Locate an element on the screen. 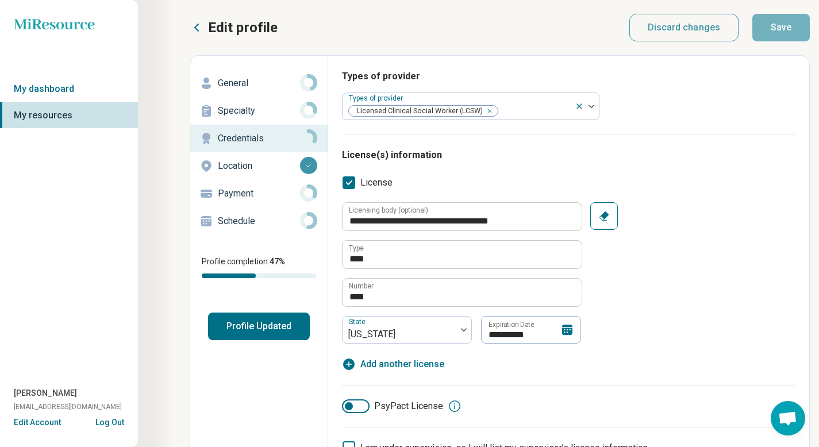  label: Type is located at coordinates (356, 248).